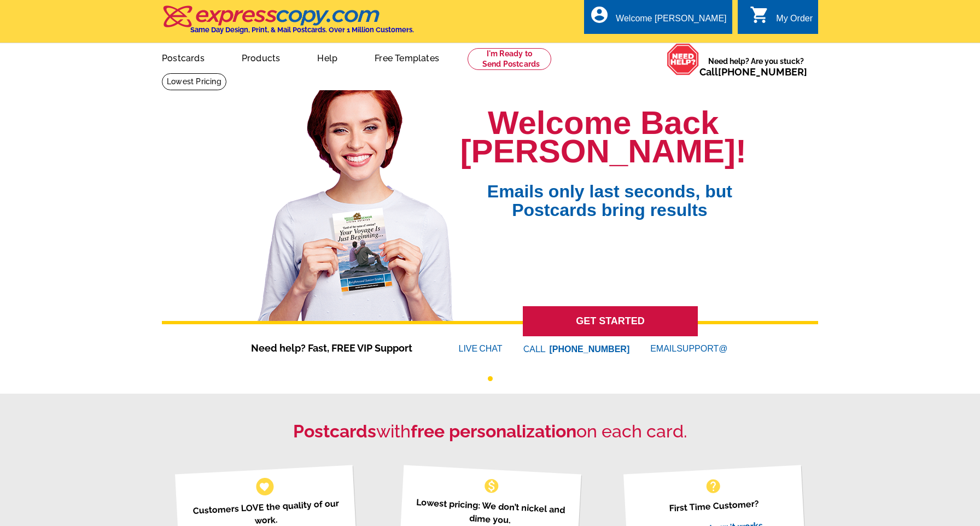 This screenshot has width=980, height=526. I want to click on font: LIVE, so click(469, 349).